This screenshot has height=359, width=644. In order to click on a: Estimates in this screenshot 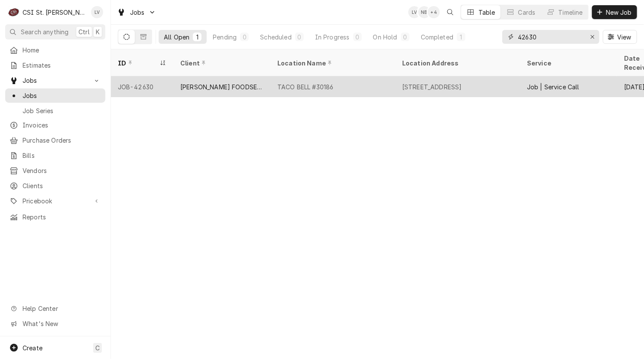, I will do `click(55, 65)`.